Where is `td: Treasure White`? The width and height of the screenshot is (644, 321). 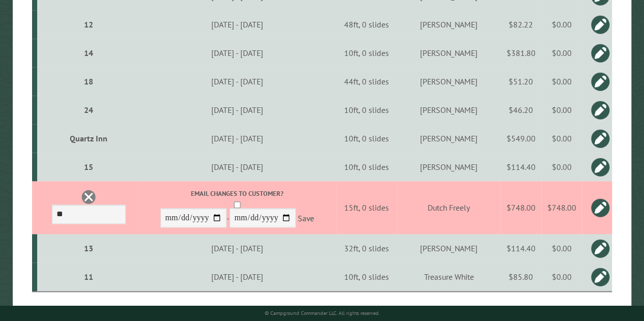
td: Treasure White is located at coordinates (448, 277).